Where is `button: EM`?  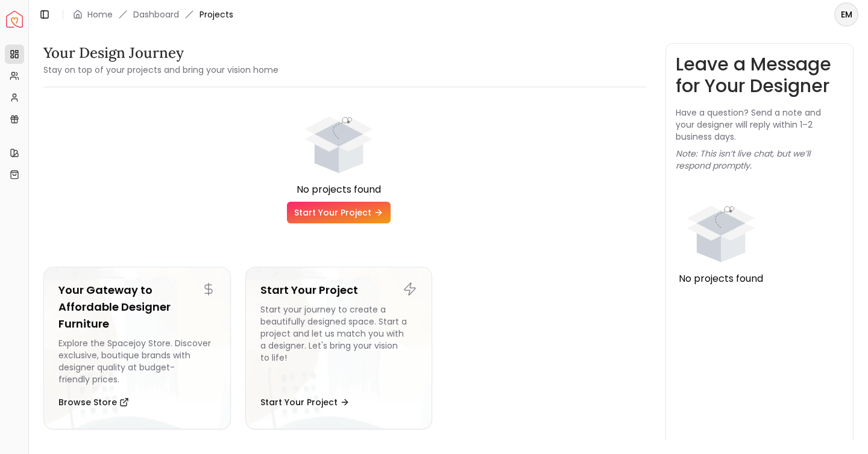 button: EM is located at coordinates (846, 15).